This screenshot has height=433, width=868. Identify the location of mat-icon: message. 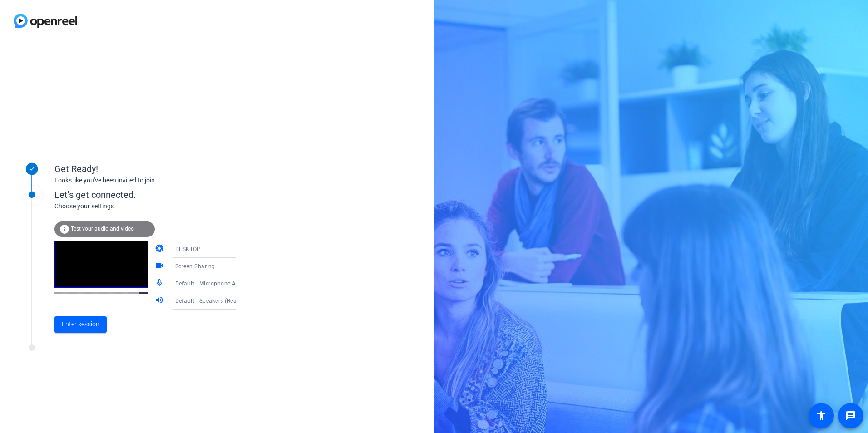
(850, 416).